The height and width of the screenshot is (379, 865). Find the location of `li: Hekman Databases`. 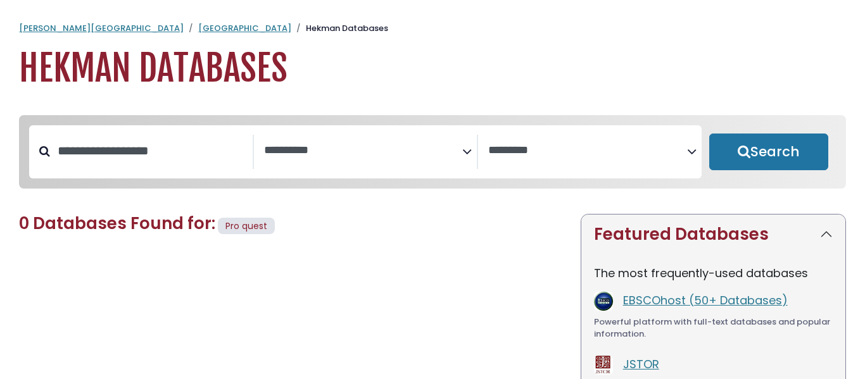

li: Hekman Databases is located at coordinates (339, 28).